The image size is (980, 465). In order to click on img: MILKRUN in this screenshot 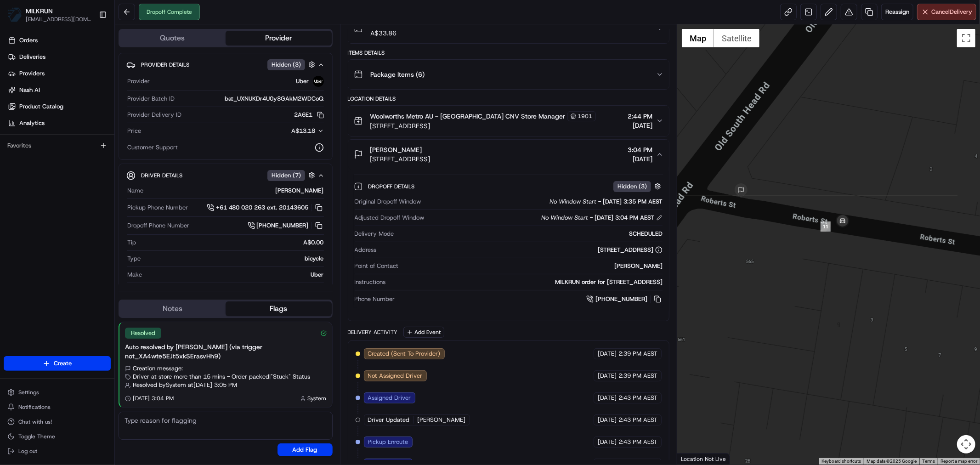, I will do `click(15, 15)`.